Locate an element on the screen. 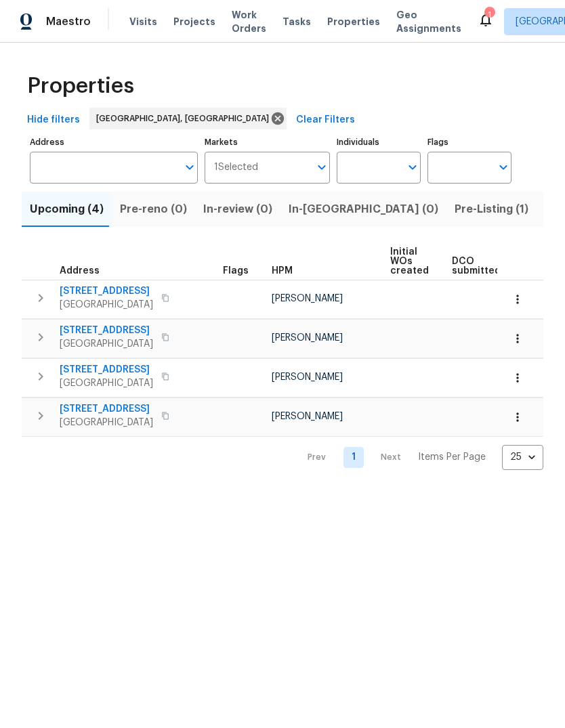  span: Geo Assignments is located at coordinates (429, 22).